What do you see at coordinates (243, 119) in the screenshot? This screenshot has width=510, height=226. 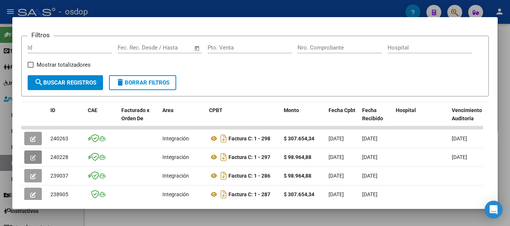 I see `datatable-header-cell: CPBT` at bounding box center [243, 119].